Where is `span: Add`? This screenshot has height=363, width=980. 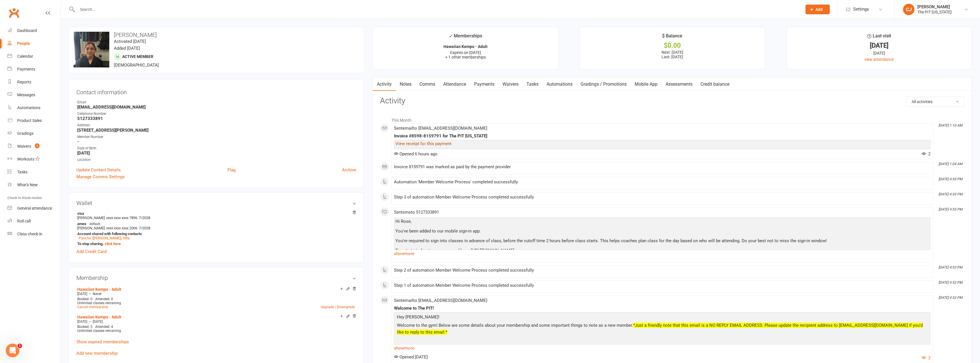 span: Add is located at coordinates (819, 9).